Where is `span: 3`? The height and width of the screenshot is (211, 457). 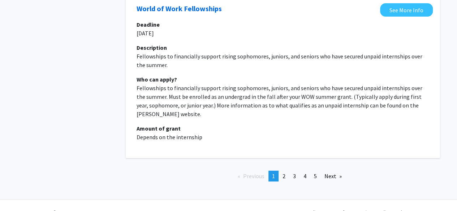 span: 3 is located at coordinates (294, 176).